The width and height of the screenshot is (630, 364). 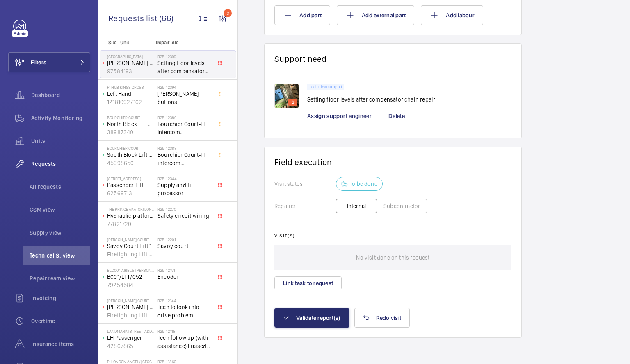 What do you see at coordinates (393, 162) in the screenshot?
I see `h1: Field execution` at bounding box center [393, 162].